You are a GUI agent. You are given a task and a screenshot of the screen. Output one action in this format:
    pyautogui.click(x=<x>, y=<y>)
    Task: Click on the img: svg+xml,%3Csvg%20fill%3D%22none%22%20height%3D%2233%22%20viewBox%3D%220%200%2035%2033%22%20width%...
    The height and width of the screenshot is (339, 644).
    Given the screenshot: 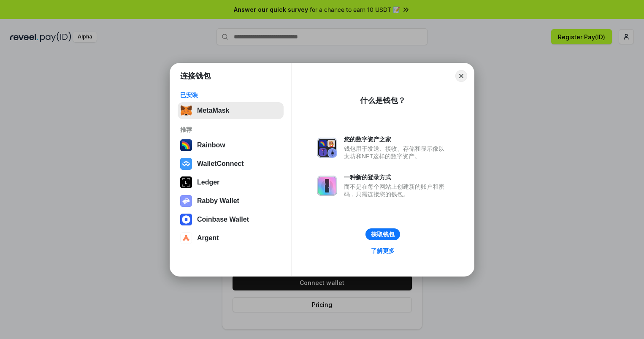 What is the action you would take?
    pyautogui.click(x=186, y=111)
    